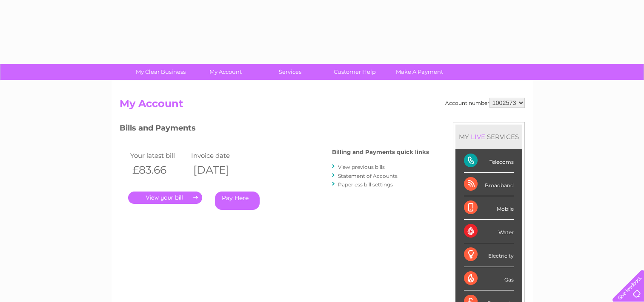  What do you see at coordinates (159, 155) in the screenshot?
I see `td: Your latest bill` at bounding box center [159, 155].